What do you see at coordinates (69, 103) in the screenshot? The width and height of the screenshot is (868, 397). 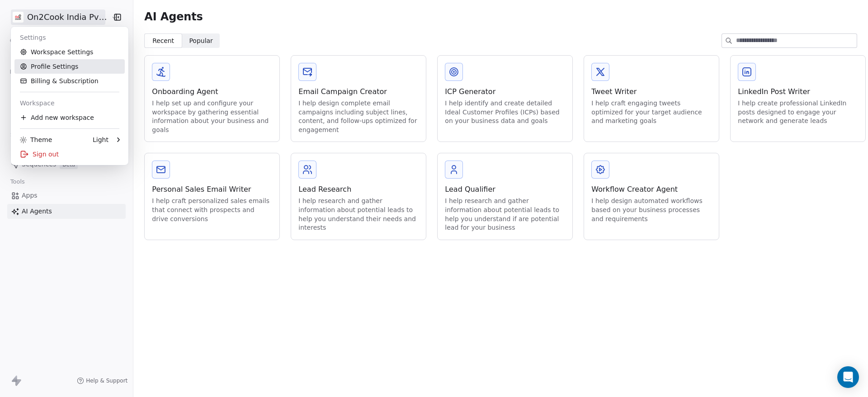 I see `div: Workspace` at bounding box center [69, 103].